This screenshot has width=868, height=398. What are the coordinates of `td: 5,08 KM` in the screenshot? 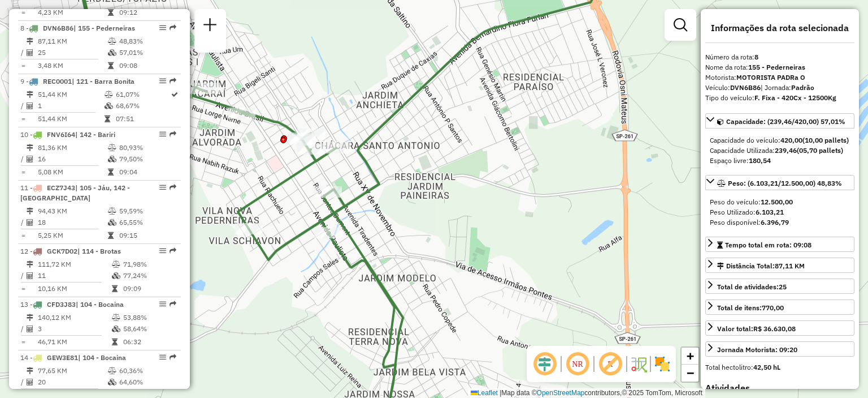 It's located at (73, 172).